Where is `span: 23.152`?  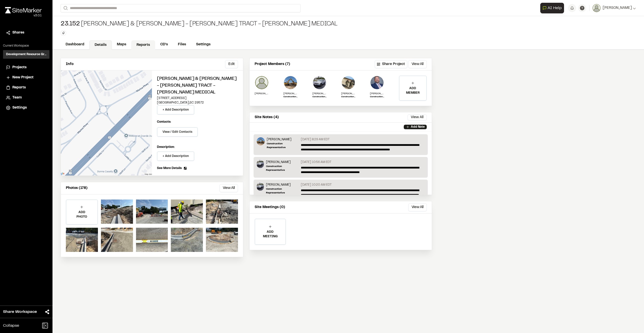
span: 23.152 is located at coordinates (70, 24).